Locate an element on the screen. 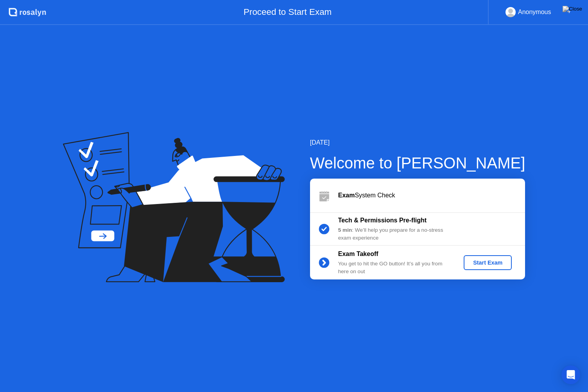 The width and height of the screenshot is (588, 392). div: System Check is located at coordinates (432, 195).